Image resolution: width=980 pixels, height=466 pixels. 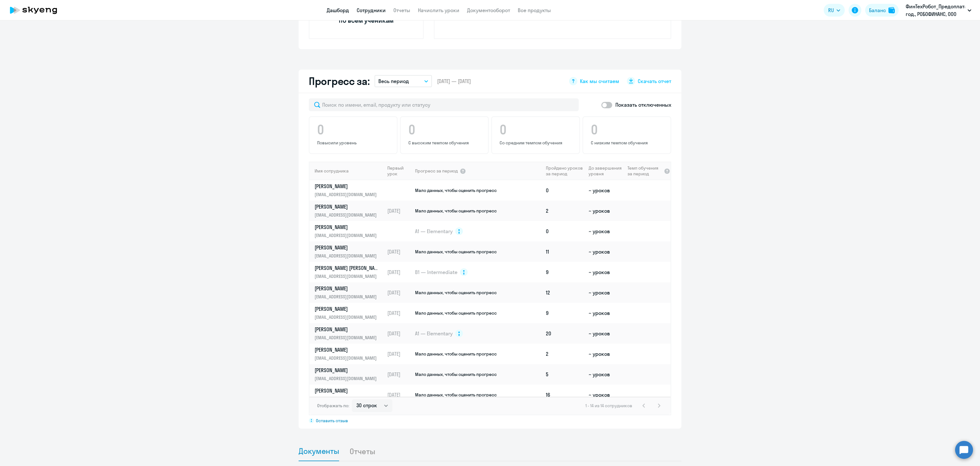 What do you see at coordinates (600, 81) in the screenshot?
I see `span: Как мы считаем` at bounding box center [600, 81].